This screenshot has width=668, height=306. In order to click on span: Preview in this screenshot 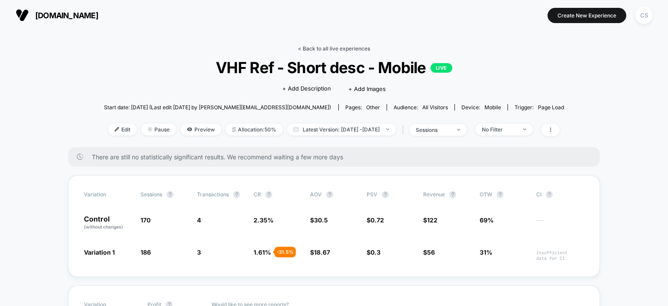, I will do `click(201, 129)`.